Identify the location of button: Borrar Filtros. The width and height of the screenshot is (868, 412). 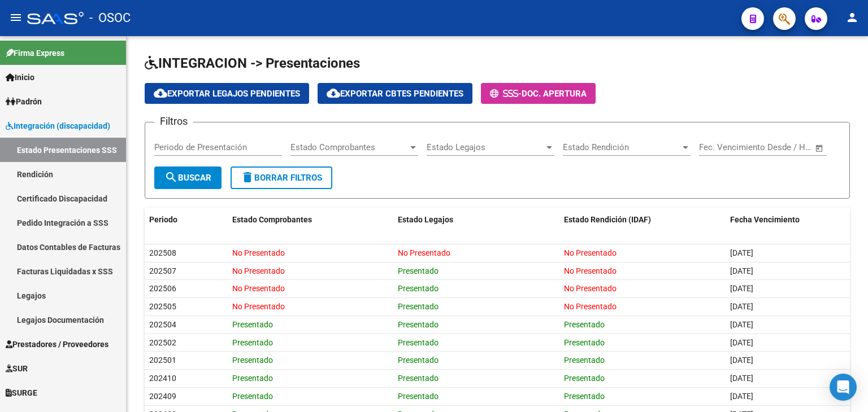
(281, 178).